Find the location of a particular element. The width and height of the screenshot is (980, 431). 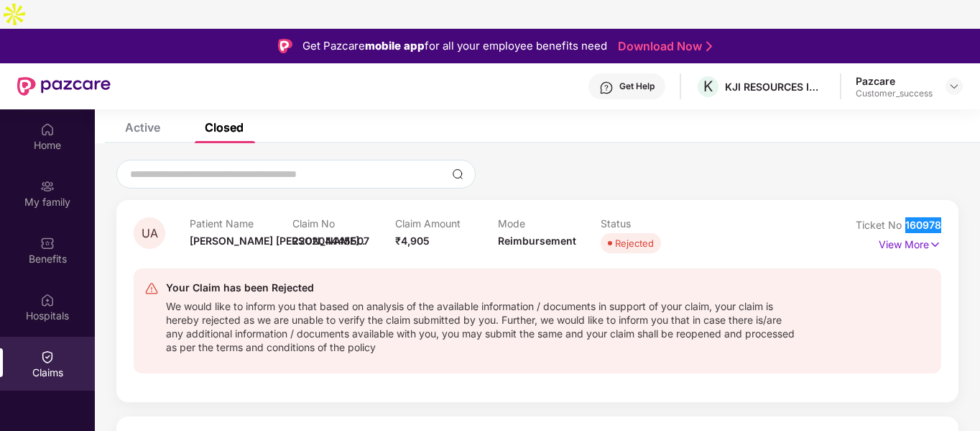

div: Get Help is located at coordinates (637, 87).